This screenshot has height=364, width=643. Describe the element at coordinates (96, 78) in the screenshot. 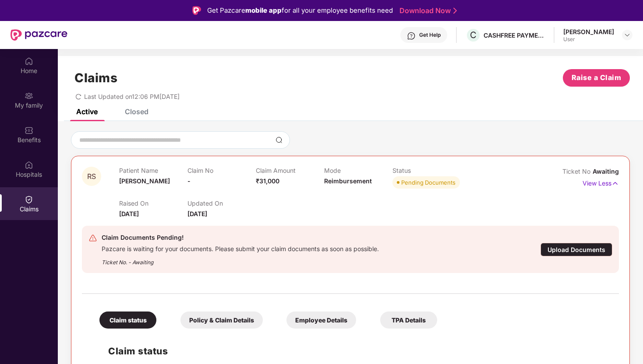

I see `h1: Claims` at that location.